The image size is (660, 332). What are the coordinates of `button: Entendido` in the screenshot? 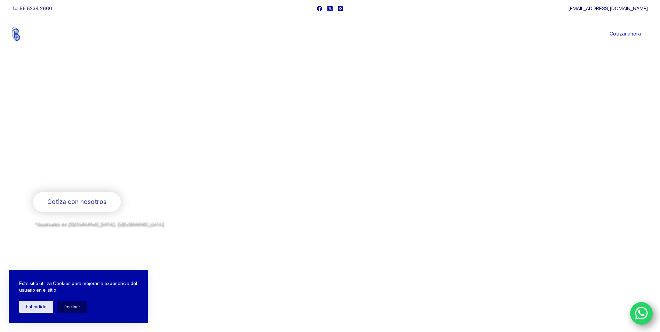 It's located at (36, 306).